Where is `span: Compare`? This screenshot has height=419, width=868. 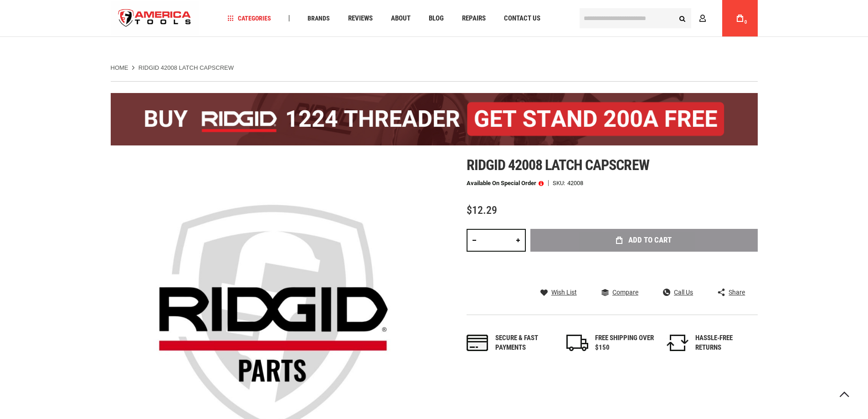 span: Compare is located at coordinates (625, 292).